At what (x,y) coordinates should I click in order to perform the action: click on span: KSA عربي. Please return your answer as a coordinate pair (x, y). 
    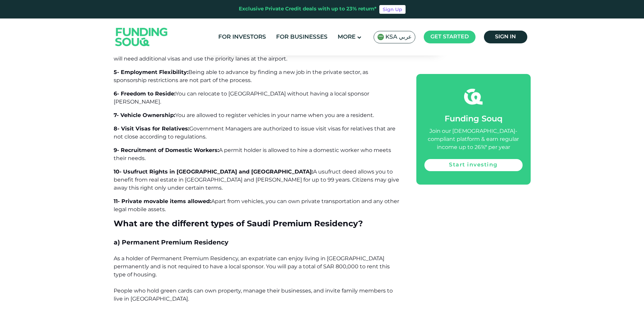
    Looking at the image, I should click on (398, 37).